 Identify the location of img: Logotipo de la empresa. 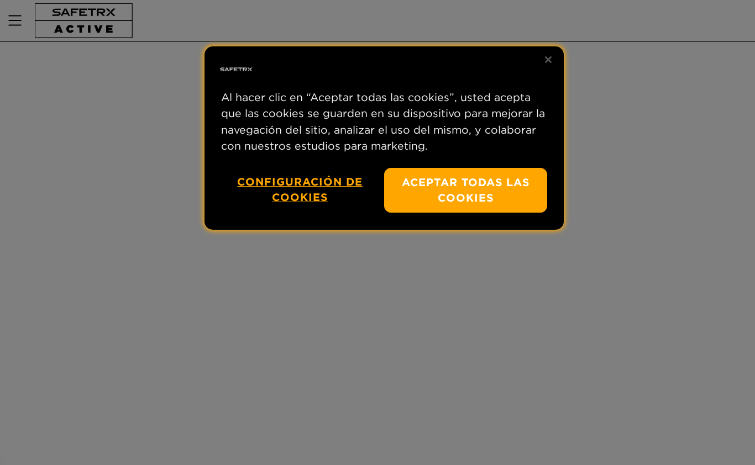
(236, 70).